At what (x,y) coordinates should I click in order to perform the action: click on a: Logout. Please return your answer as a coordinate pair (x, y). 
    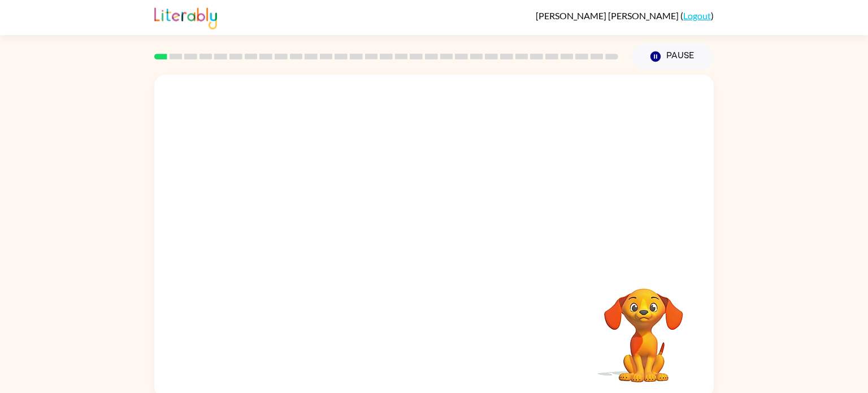
    Looking at the image, I should click on (697, 16).